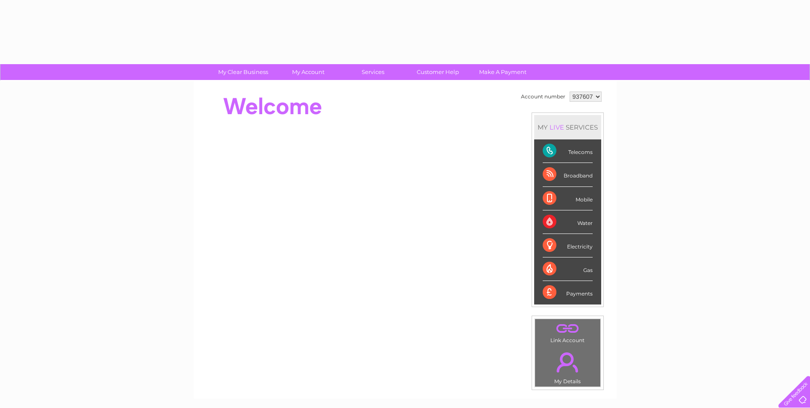 Image resolution: width=810 pixels, height=408 pixels. I want to click on div: Broadband, so click(568, 174).